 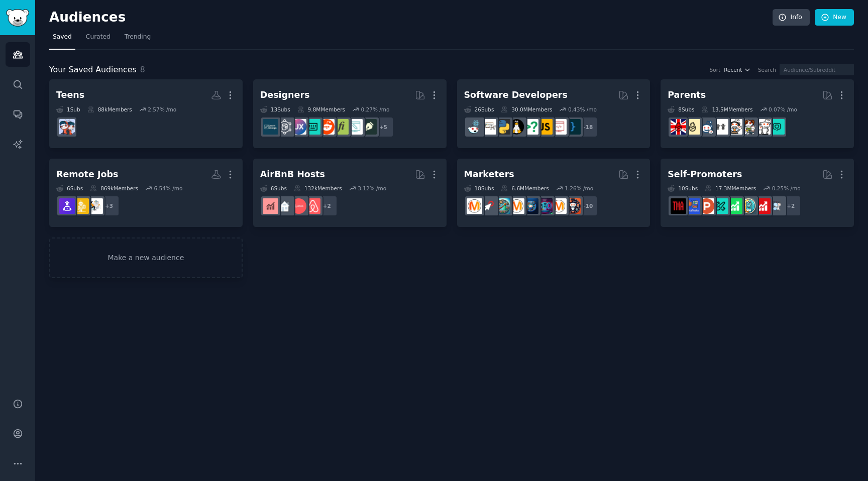 I want to click on img: ProductHunters, so click(x=706, y=205).